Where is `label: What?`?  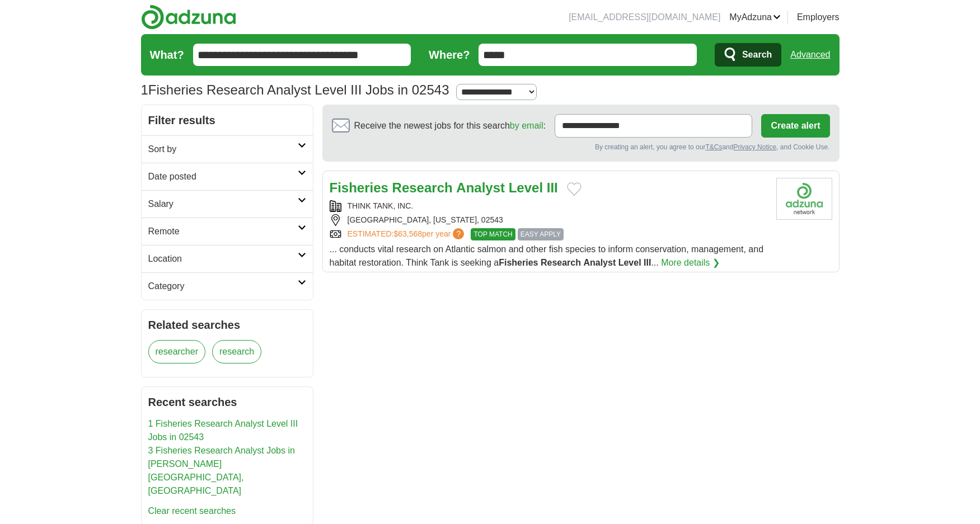
label: What? is located at coordinates (167, 55).